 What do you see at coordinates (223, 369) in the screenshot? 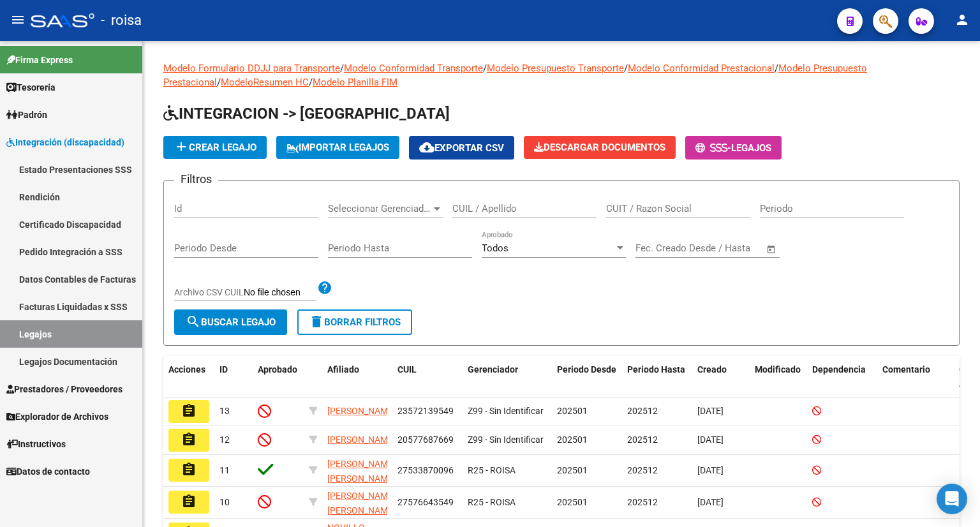
I see `span: ID` at bounding box center [223, 369].